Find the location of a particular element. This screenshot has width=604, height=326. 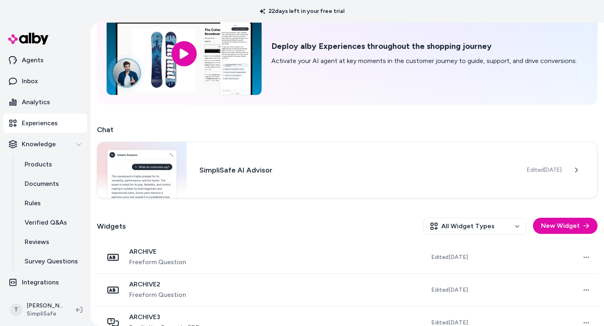

h2: Deploy alby Experiences throughout the shopping journey is located at coordinates (424, 46).